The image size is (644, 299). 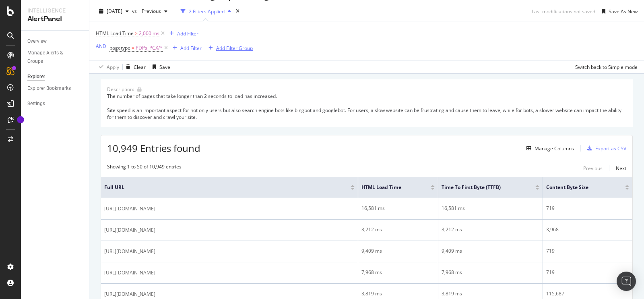 What do you see at coordinates (140, 67) in the screenshot?
I see `div: Clear` at bounding box center [140, 67].